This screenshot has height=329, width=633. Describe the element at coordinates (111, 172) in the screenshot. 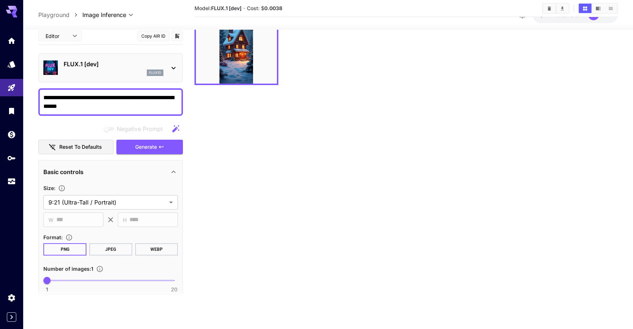

I see `div: Basic controls` at that location.